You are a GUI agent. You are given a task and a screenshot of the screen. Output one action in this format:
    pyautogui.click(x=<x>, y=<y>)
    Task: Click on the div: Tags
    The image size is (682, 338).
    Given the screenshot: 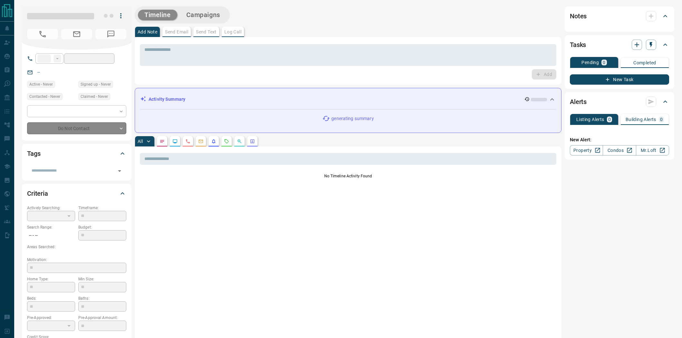 What is the action you would take?
    pyautogui.click(x=77, y=154)
    